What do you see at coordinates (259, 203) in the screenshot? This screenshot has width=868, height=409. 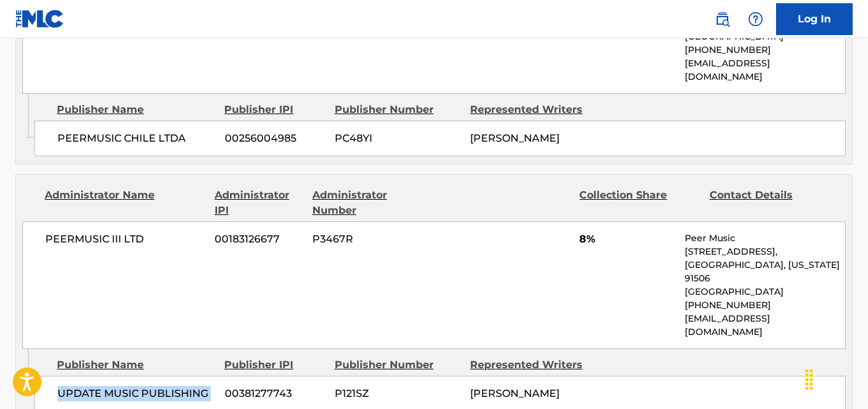 I see `div: Administrator IPI` at bounding box center [259, 203].